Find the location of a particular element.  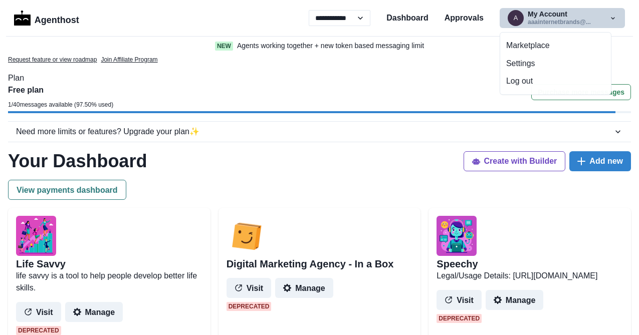

img: user%2F1196%2F4e456564-1b64-45db-898c-0ad688c0f74f is located at coordinates (247, 236).